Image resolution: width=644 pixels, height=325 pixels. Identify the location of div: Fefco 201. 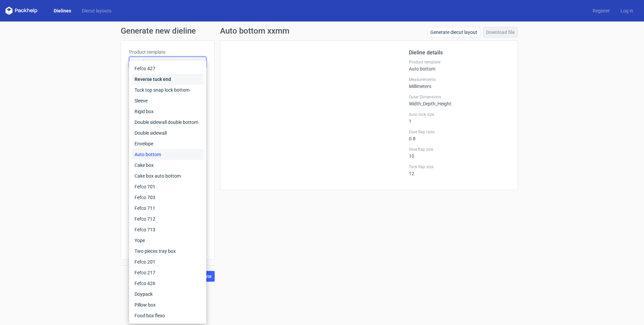
(168, 262).